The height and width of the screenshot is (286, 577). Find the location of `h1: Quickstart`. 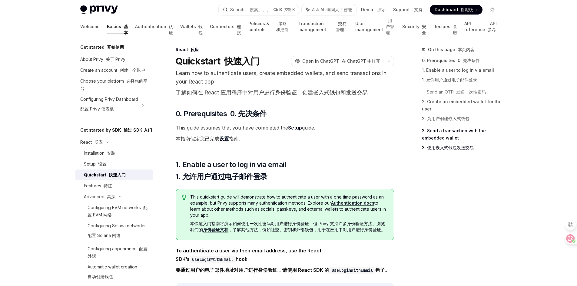

h1: Quickstart is located at coordinates (218, 61).